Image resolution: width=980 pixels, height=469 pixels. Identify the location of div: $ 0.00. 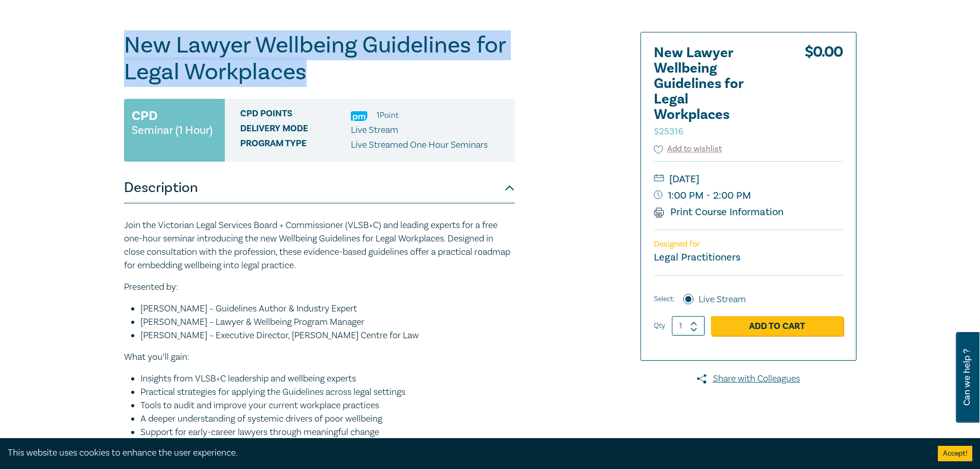
(824, 94).